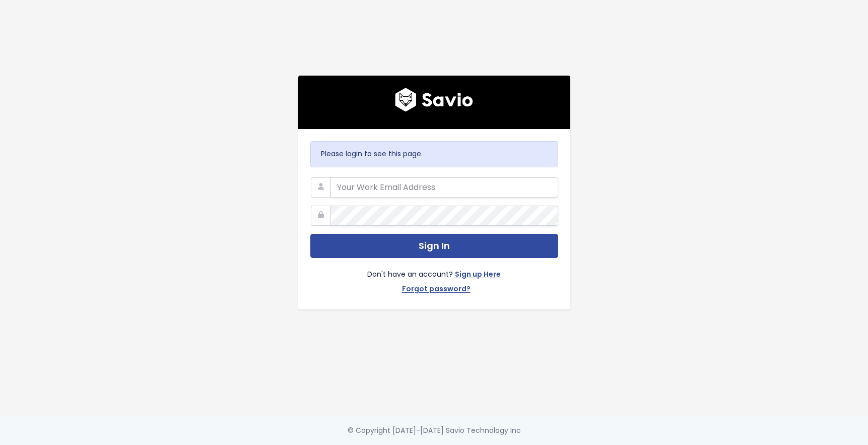 Image resolution: width=868 pixels, height=445 pixels. Describe the element at coordinates (434, 246) in the screenshot. I see `button: Sign In` at that location.